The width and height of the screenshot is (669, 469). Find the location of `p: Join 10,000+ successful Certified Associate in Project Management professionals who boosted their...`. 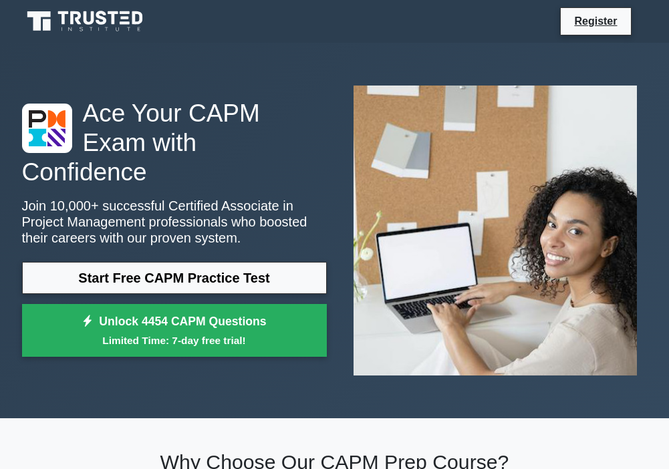

p: Join 10,000+ successful Certified Associate in Project Management professionals who boosted their... is located at coordinates (174, 222).